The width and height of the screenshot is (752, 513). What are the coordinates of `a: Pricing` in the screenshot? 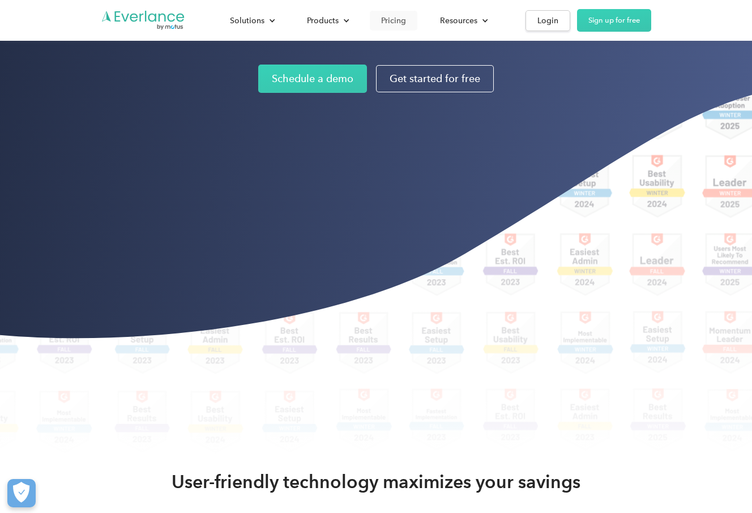 It's located at (394, 20).